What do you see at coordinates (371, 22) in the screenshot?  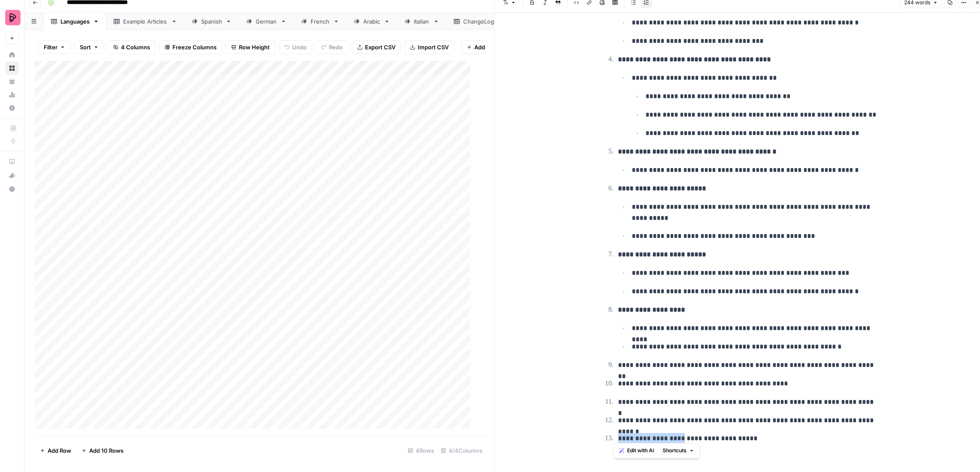 I see `div: Arabic` at bounding box center [371, 22].